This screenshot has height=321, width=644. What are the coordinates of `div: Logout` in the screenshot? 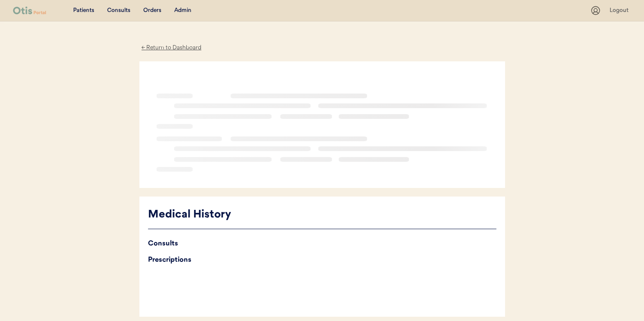 It's located at (620, 11).